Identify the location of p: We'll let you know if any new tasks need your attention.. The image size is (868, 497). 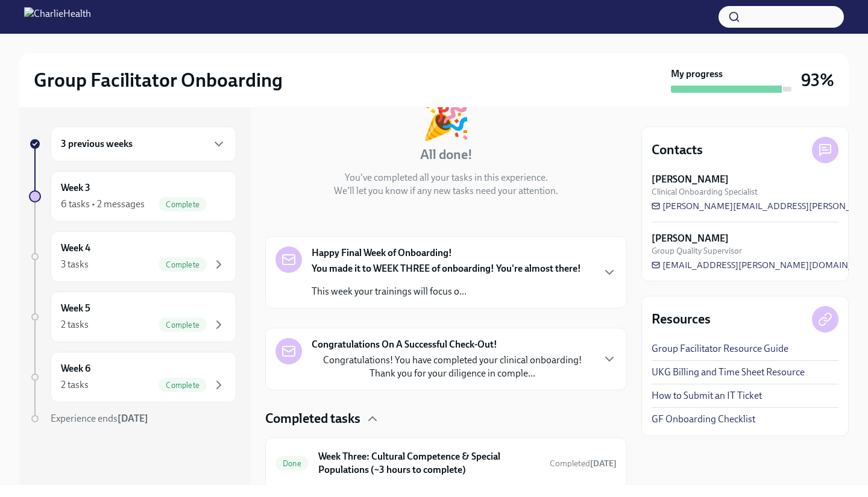
(446, 191).